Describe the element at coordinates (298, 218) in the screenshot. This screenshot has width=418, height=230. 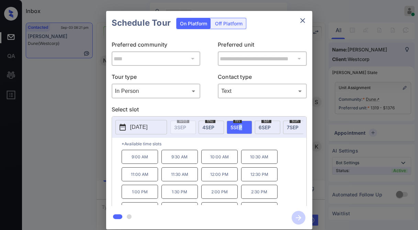
I see `button: btn-next` at that location.